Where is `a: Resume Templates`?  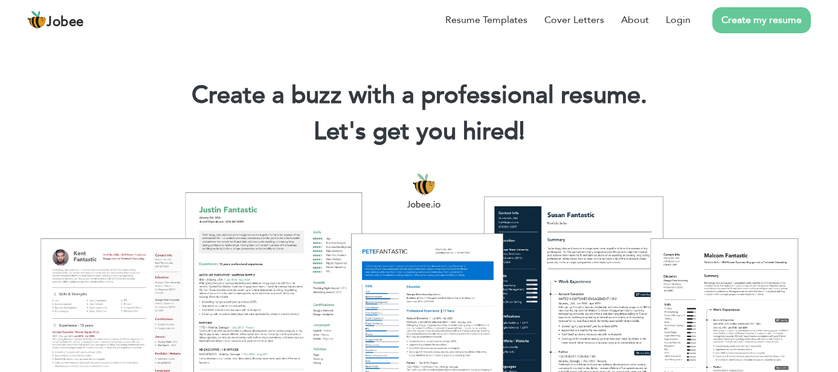
a: Resume Templates is located at coordinates (486, 20).